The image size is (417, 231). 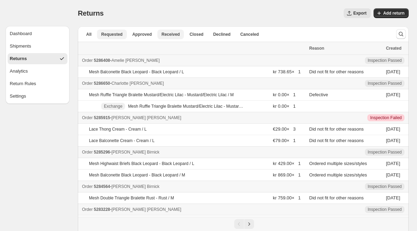 What do you see at coordinates (38, 34) in the screenshot?
I see `button: Dashboard` at bounding box center [38, 34].